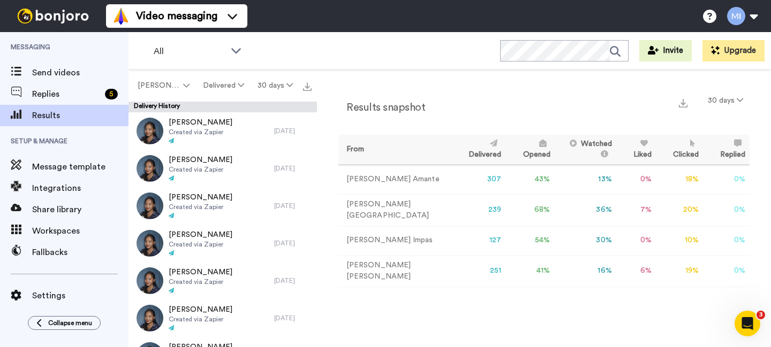 The height and width of the screenshot is (347, 771). I want to click on div: Delivery History, so click(223, 107).